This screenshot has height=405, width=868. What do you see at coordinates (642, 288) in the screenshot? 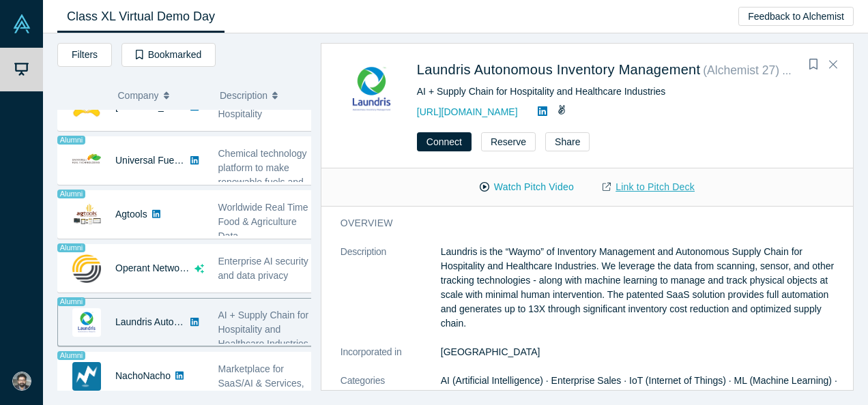
I see `p: Laundris is the “Waymo” of Inventory Management and Autonomous Supply Chain for Hospitality and H...` at bounding box center [642, 288].